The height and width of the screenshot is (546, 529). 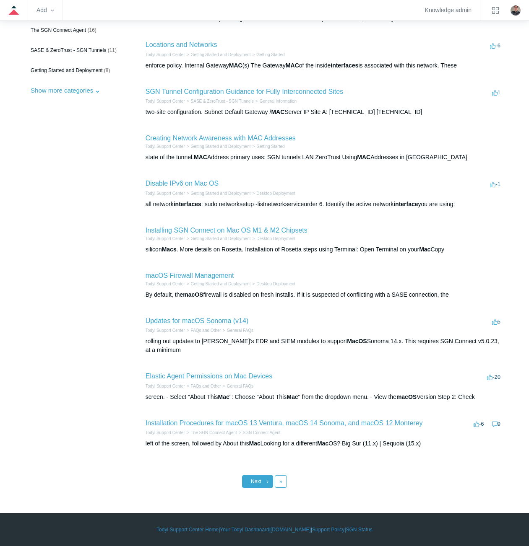 I want to click on em: MacOS, so click(x=356, y=341).